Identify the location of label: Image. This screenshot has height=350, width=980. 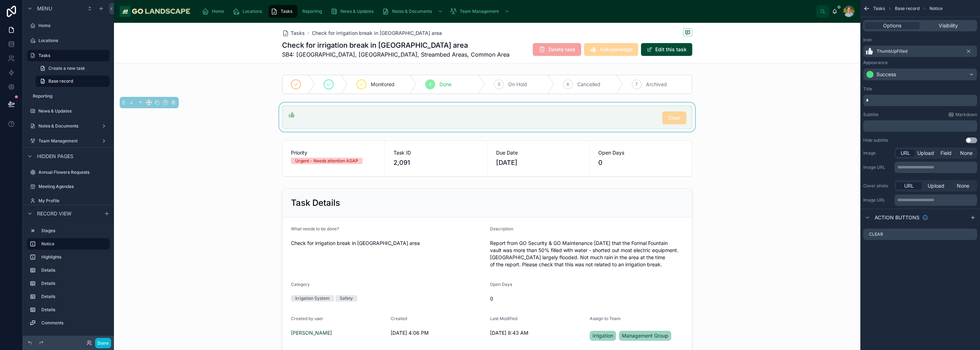
(877, 153).